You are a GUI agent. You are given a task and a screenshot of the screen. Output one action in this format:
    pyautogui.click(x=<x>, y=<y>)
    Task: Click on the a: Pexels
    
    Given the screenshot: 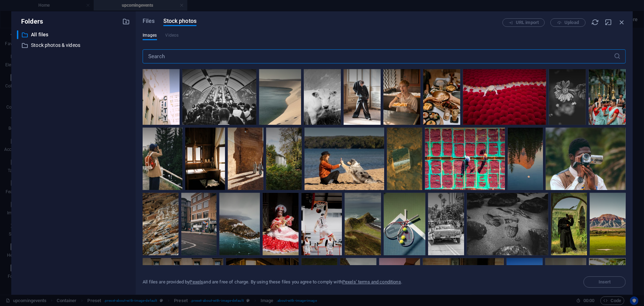 What is the action you would take?
    pyautogui.click(x=196, y=281)
    